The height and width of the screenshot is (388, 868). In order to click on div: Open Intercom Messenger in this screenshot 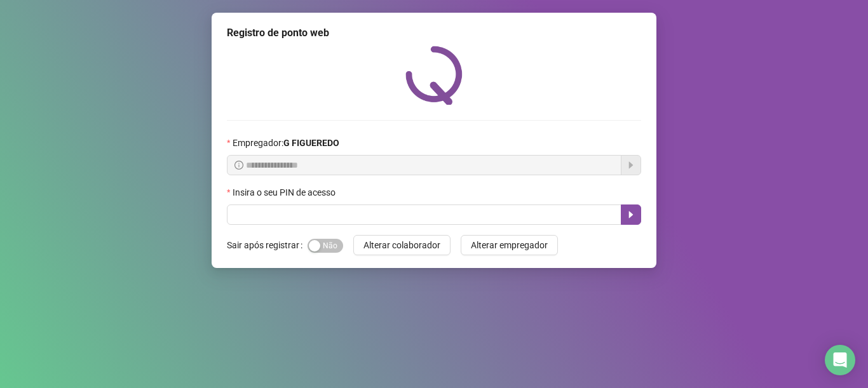, I will do `click(840, 360)`.